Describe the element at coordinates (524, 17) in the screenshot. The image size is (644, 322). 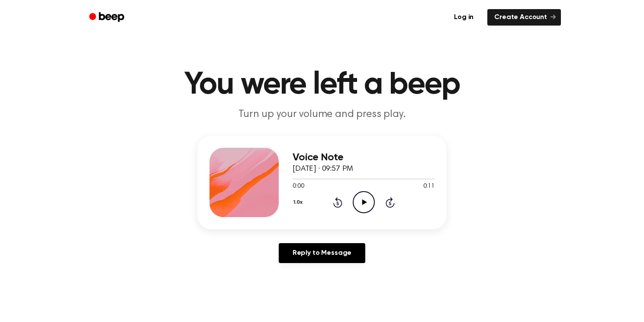
I see `a: Create Account` at that location.